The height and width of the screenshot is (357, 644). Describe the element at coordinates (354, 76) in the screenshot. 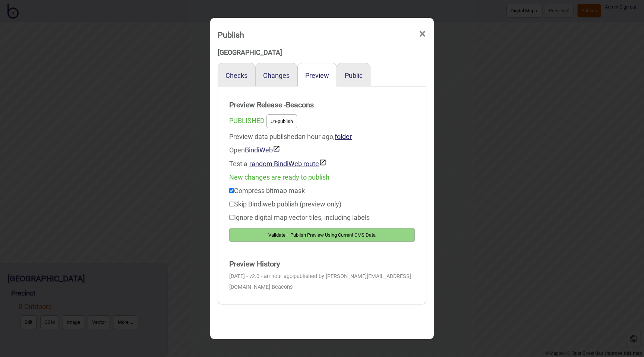

I see `button: Public` at that location.